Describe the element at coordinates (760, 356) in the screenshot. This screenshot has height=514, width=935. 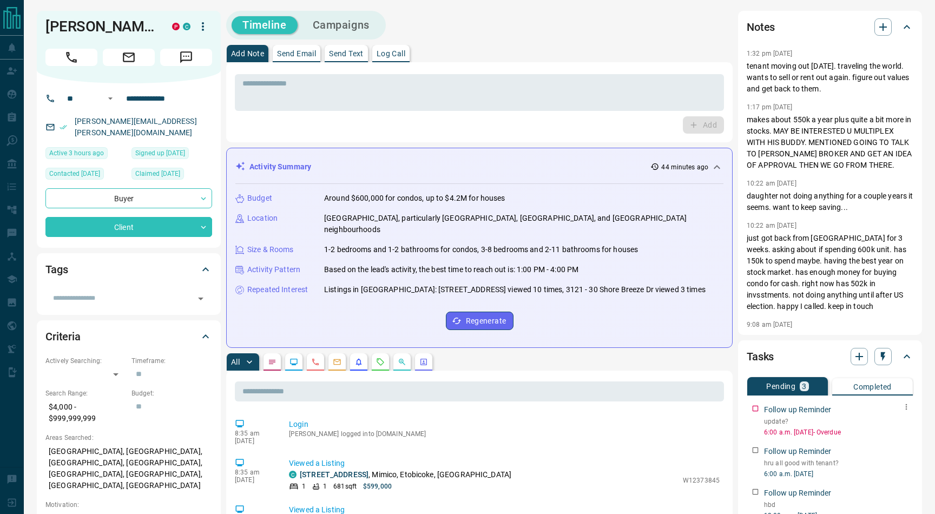
I see `h2: Tasks` at that location.